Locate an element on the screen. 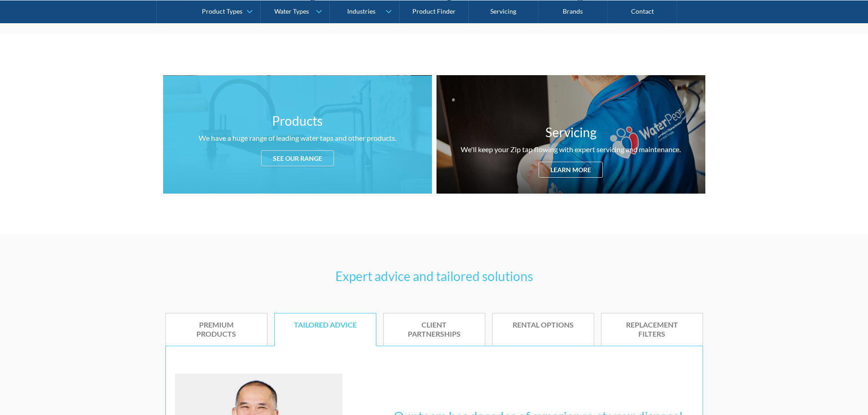  h3: Products is located at coordinates (297, 121).